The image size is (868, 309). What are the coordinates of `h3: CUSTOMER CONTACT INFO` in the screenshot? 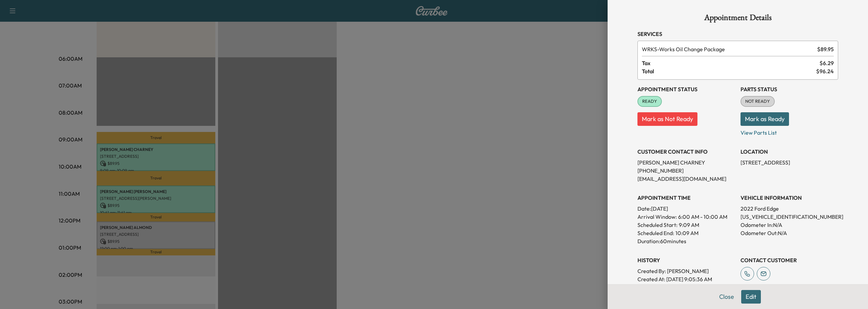 It's located at (686, 151).